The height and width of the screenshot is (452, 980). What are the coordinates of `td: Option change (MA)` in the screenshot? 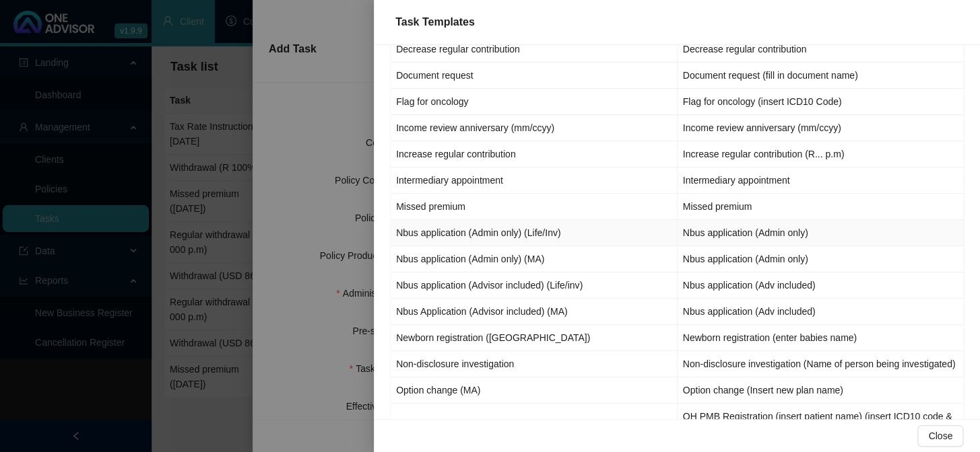 It's located at (533, 390).